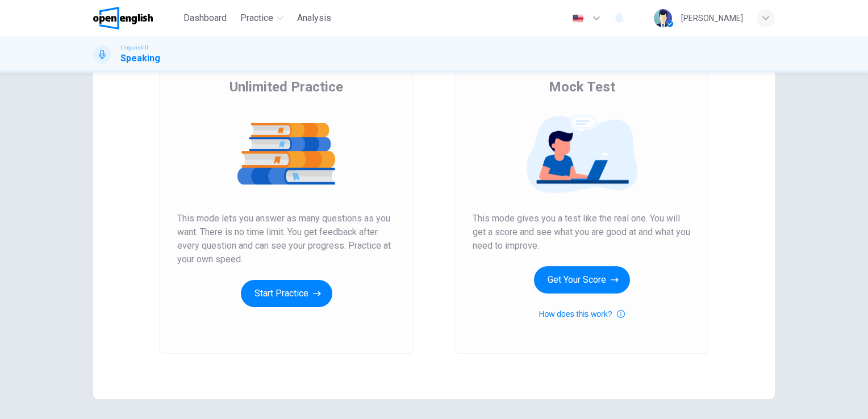  I want to click on button: Get Your Score, so click(582, 280).